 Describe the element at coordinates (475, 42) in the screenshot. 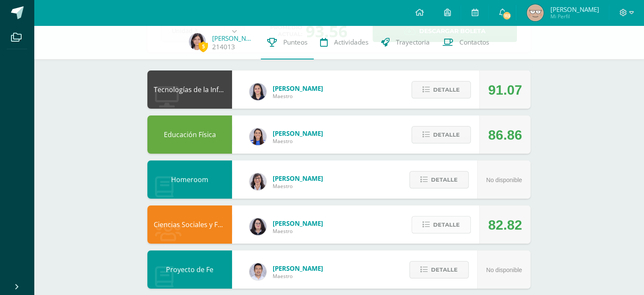

I see `span: Contactos` at that location.